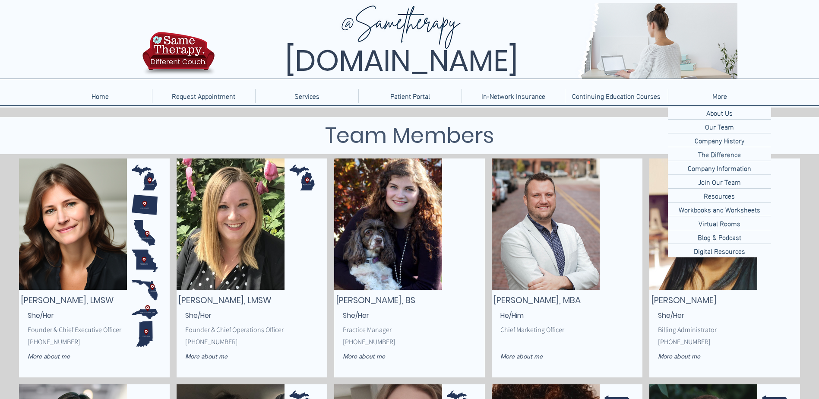 Image resolution: width=819 pixels, height=399 pixels. What do you see at coordinates (234, 329) in the screenshot?
I see `span: Founder & Chief Operations Officer` at bounding box center [234, 329].